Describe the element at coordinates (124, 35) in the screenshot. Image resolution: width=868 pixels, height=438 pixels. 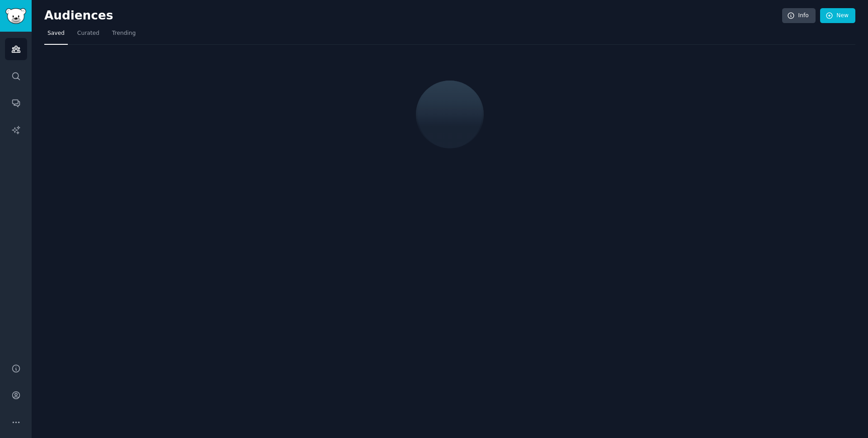
I see `a: Trending` at that location.